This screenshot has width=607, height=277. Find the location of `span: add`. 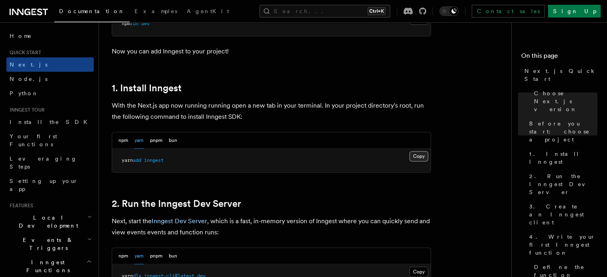

span: add is located at coordinates (137, 160).